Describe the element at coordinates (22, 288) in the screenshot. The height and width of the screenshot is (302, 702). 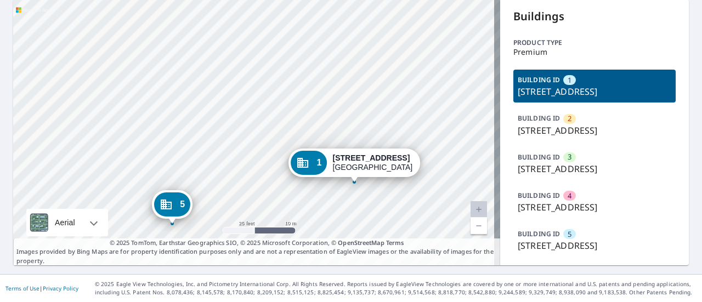
I see `a: Terms of Use` at that location.